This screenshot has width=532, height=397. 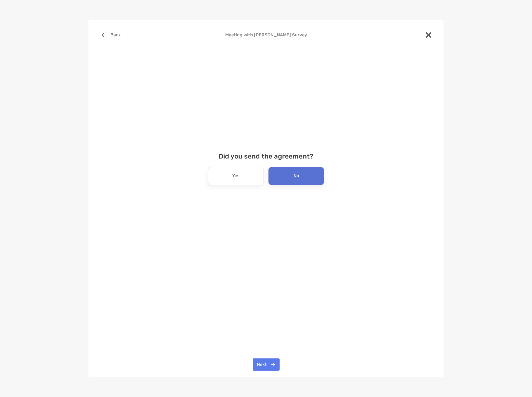 I want to click on p: Yes, so click(x=236, y=176).